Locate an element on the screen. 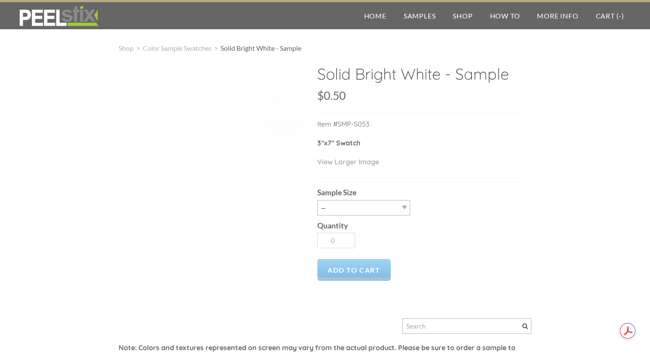  h2: Solid Bright White - Sample is located at coordinates (420, 77).